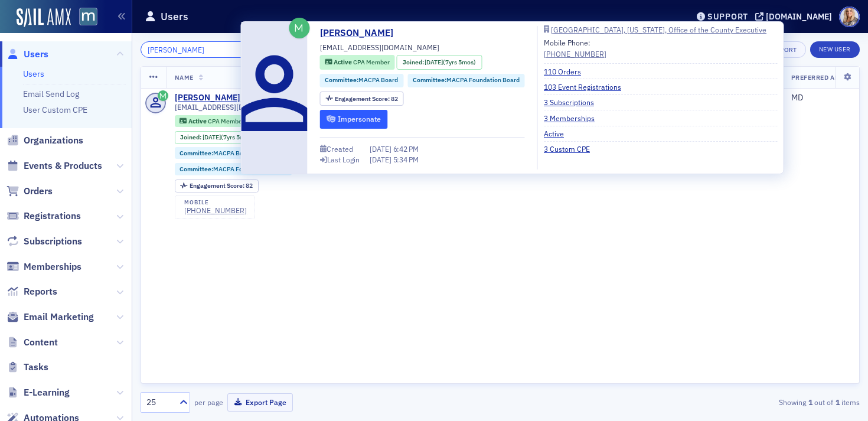 The width and height of the screenshot is (868, 421). What do you see at coordinates (744, 402) in the screenshot?
I see `div: Showing out of items` at bounding box center [744, 402].